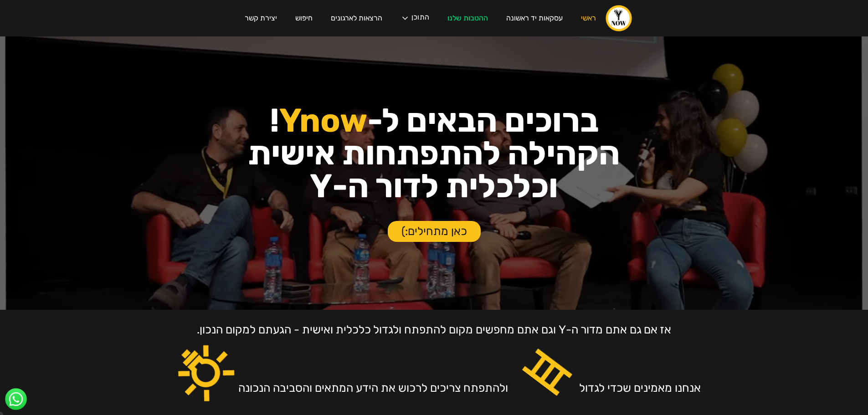  Describe the element at coordinates (356, 18) in the screenshot. I see `a: הרצאות לארגונים` at that location.